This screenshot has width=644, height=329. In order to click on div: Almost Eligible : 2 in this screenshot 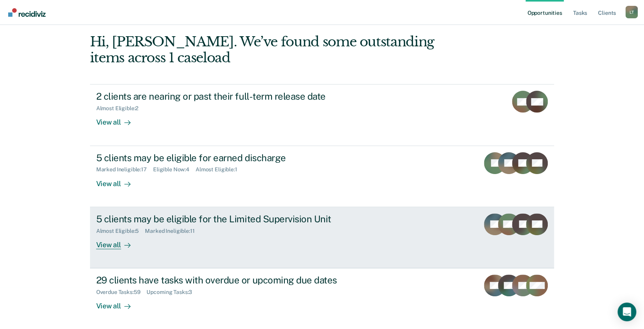, I will do `click(120, 108)`.